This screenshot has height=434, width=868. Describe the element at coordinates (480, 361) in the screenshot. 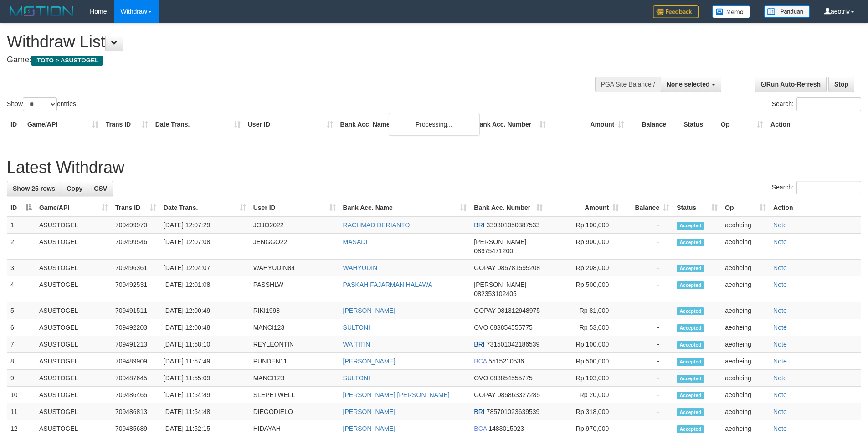

I see `span: BCA` at that location.